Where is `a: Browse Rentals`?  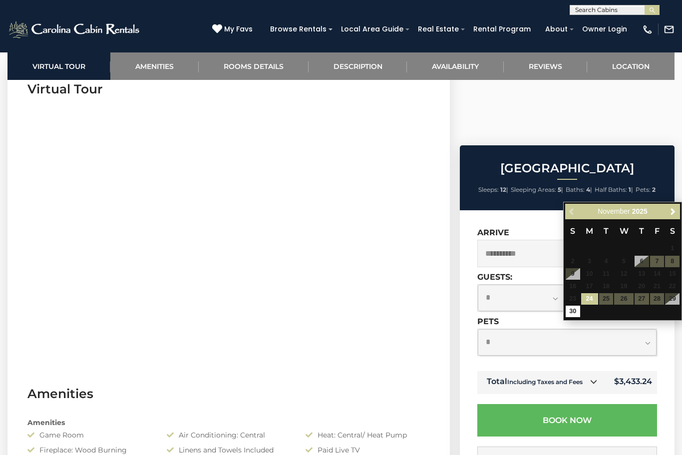
a: Browse Rentals is located at coordinates (298, 29).